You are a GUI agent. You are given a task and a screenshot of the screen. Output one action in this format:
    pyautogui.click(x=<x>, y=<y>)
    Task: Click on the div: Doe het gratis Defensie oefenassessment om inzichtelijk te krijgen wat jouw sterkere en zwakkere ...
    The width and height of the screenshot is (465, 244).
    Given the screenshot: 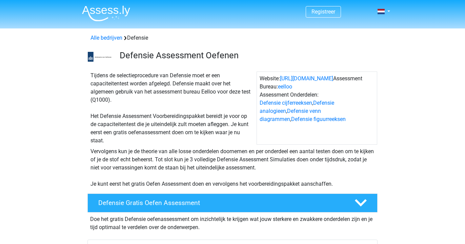 What is the action you would take?
    pyautogui.click(x=232, y=222)
    